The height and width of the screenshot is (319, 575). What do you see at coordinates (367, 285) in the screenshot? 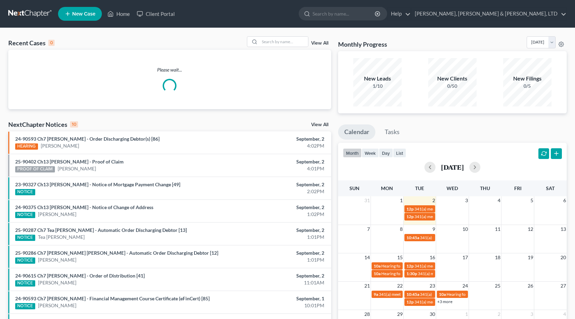
I see `span: 21` at bounding box center [367, 285].